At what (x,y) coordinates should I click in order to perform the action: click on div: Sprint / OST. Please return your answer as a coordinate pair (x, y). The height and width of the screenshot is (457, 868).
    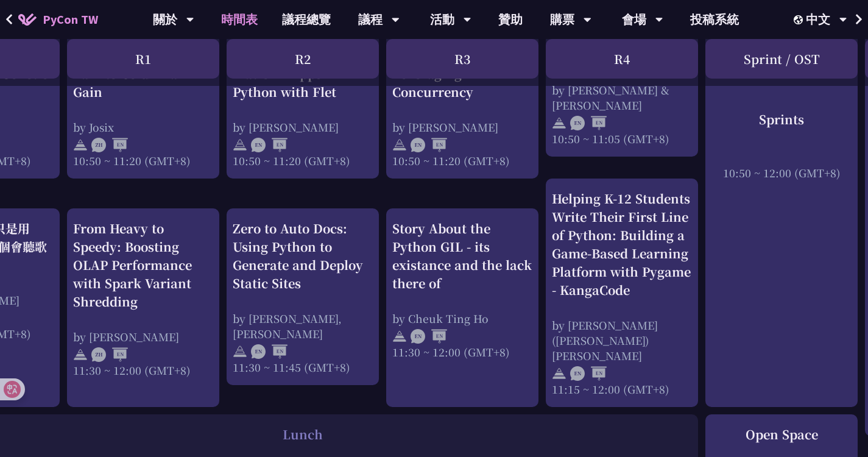
    Looking at the image, I should click on (781, 58).